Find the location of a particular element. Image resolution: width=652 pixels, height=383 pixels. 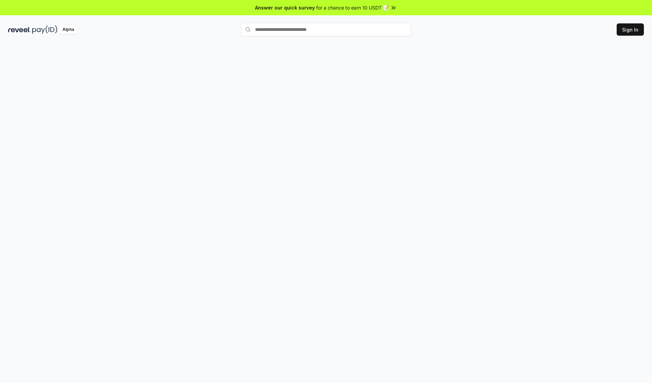

div: Alpha is located at coordinates (68, 30).